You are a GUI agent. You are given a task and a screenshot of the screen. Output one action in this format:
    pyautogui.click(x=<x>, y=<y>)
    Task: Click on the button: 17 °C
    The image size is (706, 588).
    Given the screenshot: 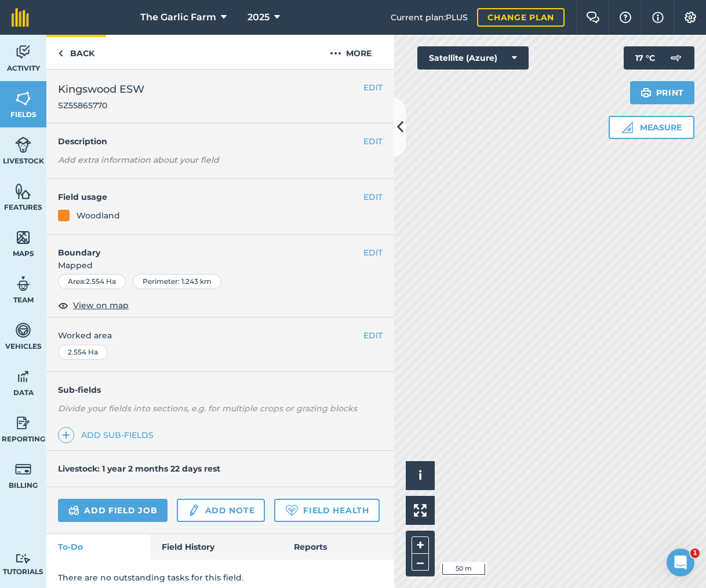 What is the action you would take?
    pyautogui.click(x=659, y=58)
    